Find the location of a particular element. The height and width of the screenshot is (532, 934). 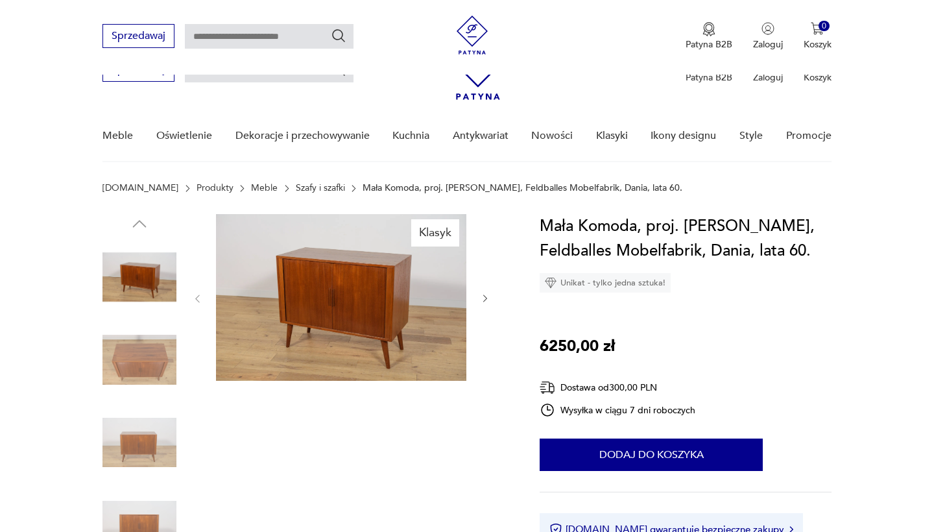

button: Zaloguj is located at coordinates (768, 36).